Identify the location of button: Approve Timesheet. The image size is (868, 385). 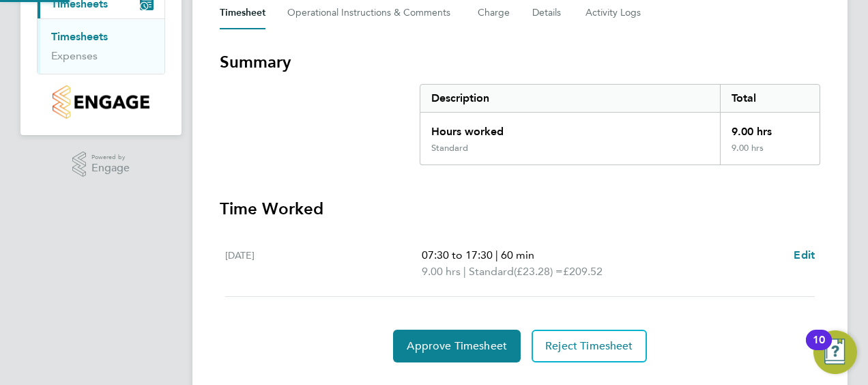
(457, 346).